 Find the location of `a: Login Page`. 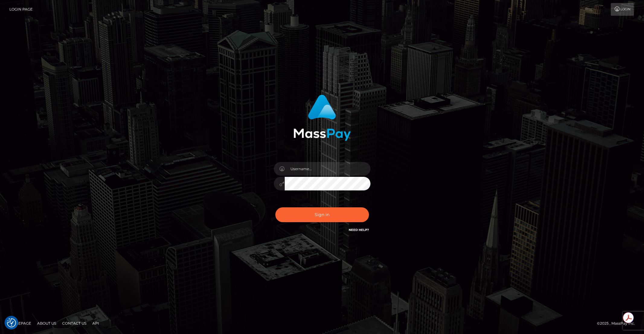

a: Login Page is located at coordinates (21, 9).